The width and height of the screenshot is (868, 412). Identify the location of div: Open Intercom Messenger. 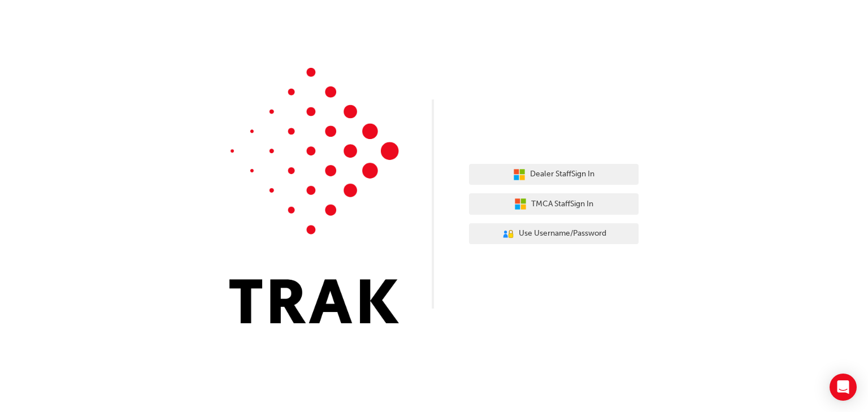
(844, 388).